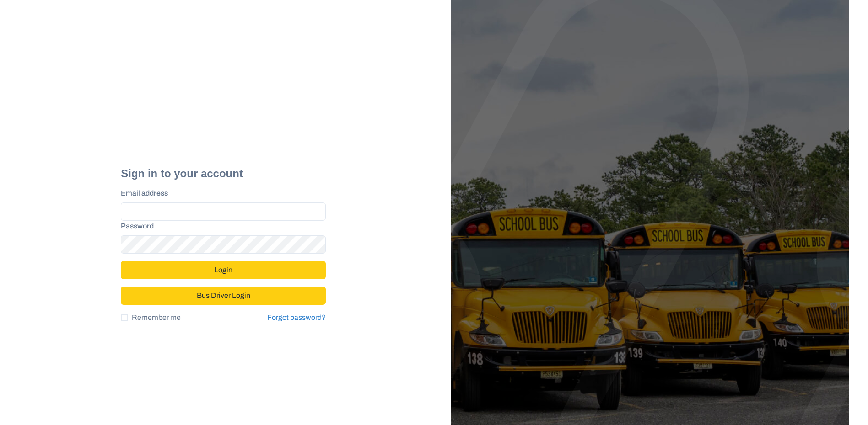 This screenshot has height=425, width=868. What do you see at coordinates (156, 318) in the screenshot?
I see `span: Remember me` at bounding box center [156, 318].